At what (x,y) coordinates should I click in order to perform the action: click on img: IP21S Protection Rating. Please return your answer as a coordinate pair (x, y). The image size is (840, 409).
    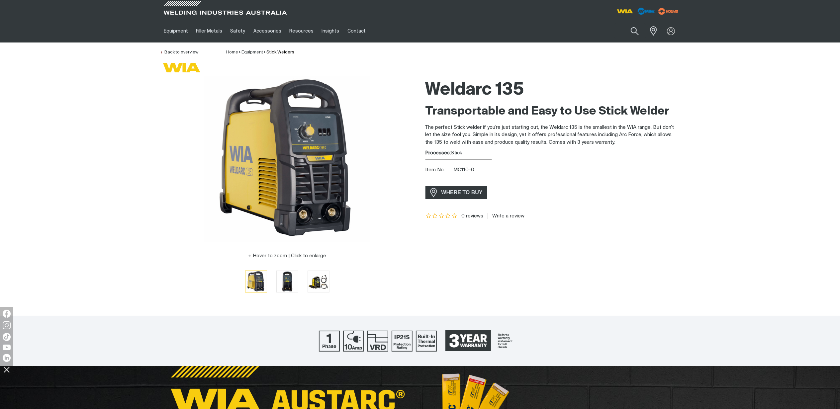
    Looking at the image, I should click on (402, 341).